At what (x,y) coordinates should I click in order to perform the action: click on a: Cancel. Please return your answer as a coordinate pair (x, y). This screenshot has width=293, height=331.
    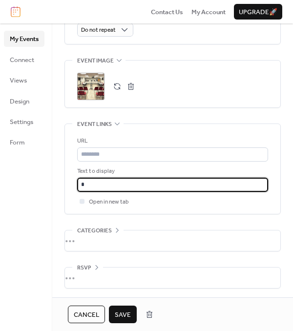
    Looking at the image, I should click on (87, 315).